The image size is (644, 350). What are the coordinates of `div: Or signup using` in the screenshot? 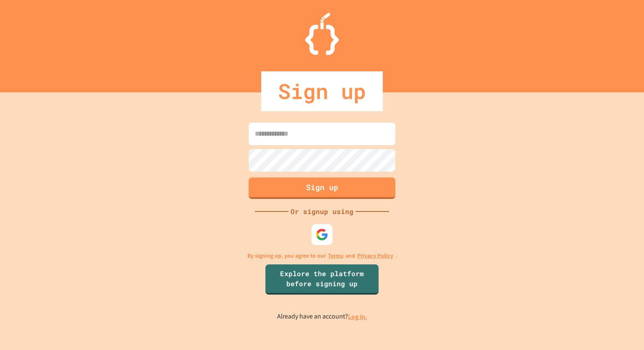 It's located at (322, 211).